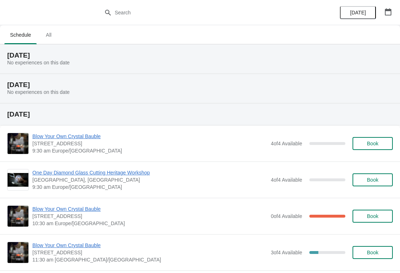 The image size is (400, 273). I want to click on img: Blow Your Own Crystal Bauble | Cumbria Crystal, Canal Street, Ulverston LA12 7LB, UK | 9:30 am Eu..., so click(18, 143).